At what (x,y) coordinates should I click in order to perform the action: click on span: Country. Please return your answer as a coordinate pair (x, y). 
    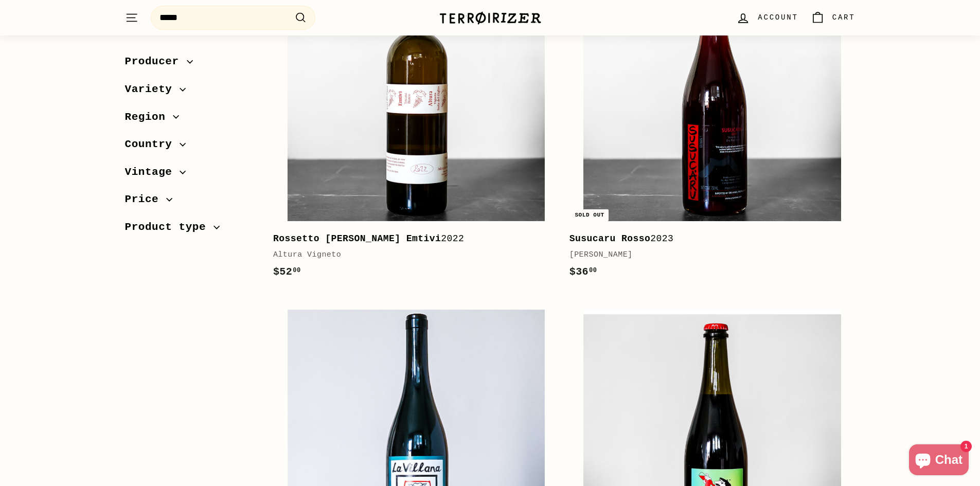
    Looking at the image, I should click on (152, 145).